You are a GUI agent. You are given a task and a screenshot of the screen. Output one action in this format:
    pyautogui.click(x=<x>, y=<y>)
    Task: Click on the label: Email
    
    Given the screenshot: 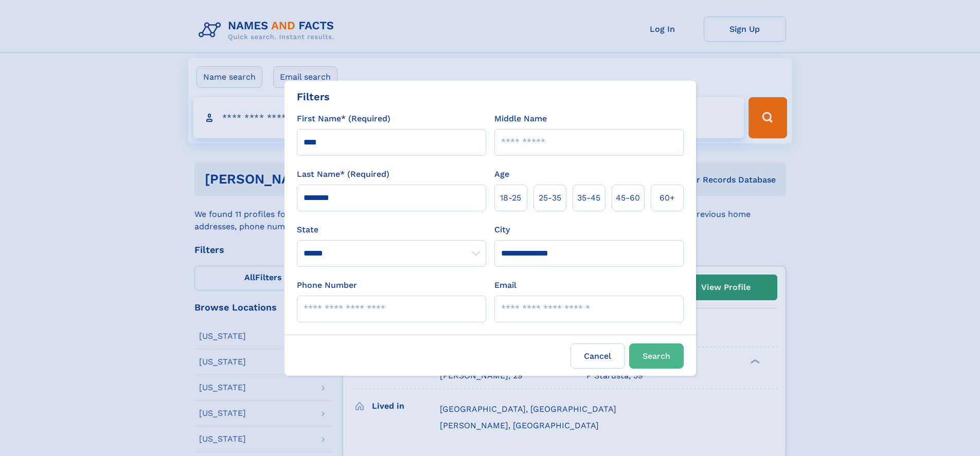 What is the action you would take?
    pyautogui.click(x=505, y=286)
    